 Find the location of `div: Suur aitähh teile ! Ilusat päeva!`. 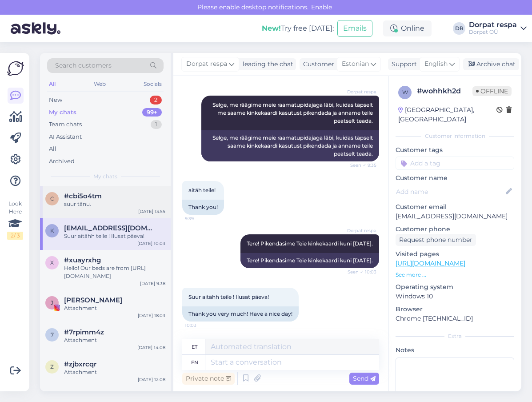

div: Suur aitähh teile ! Ilusat päeva! is located at coordinates (115, 236).